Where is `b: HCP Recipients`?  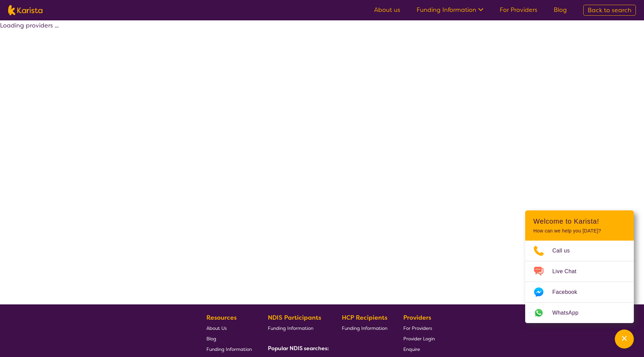 b: HCP Recipients is located at coordinates (365, 318).